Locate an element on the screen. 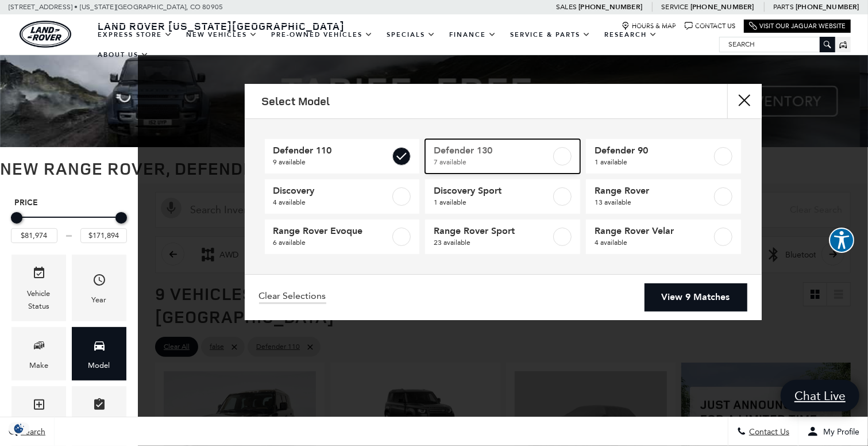 This screenshot has width=868, height=446. span: My Profile is located at coordinates (839, 431).